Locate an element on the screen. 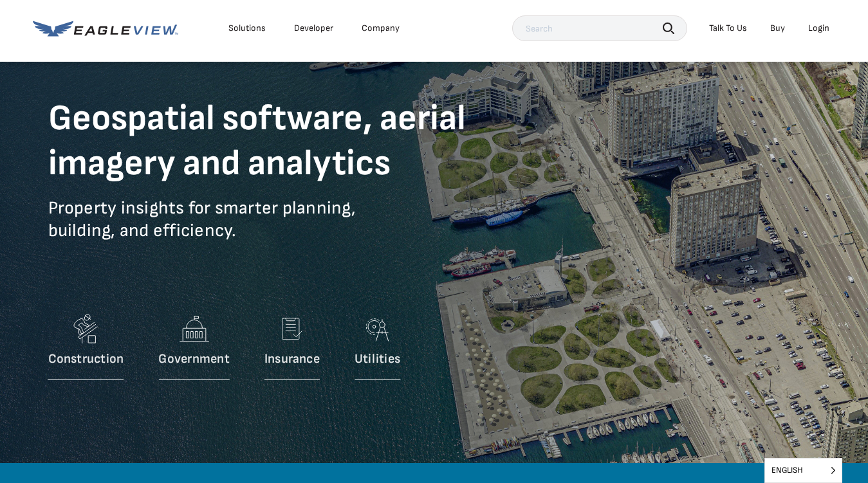 This screenshot has width=868, height=483. a: Government is located at coordinates (194, 348).